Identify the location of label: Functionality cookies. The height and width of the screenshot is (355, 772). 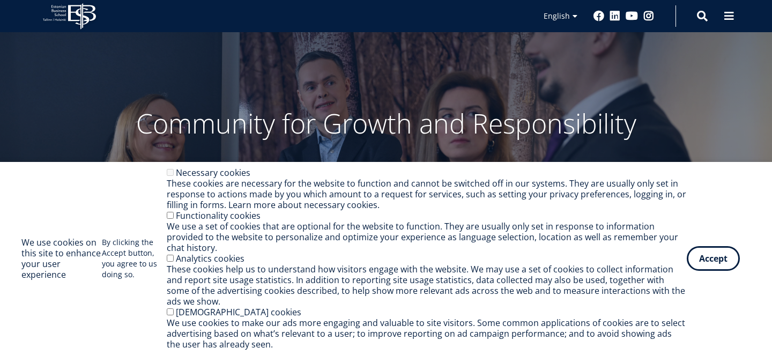
(218, 215).